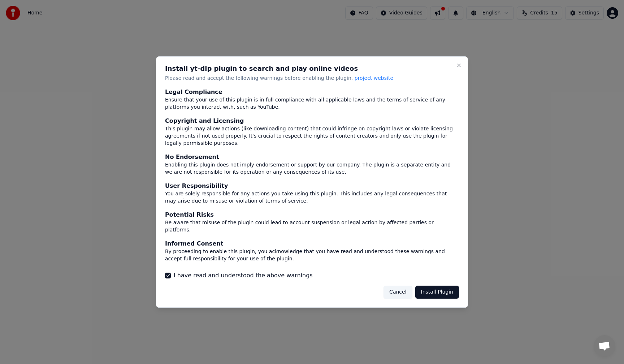 The image size is (624, 364). What do you see at coordinates (312, 92) in the screenshot?
I see `div: Legal Compliance` at bounding box center [312, 92].